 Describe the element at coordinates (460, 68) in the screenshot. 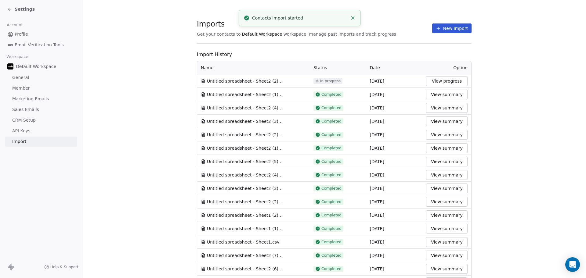

I see `span: Option` at that location.